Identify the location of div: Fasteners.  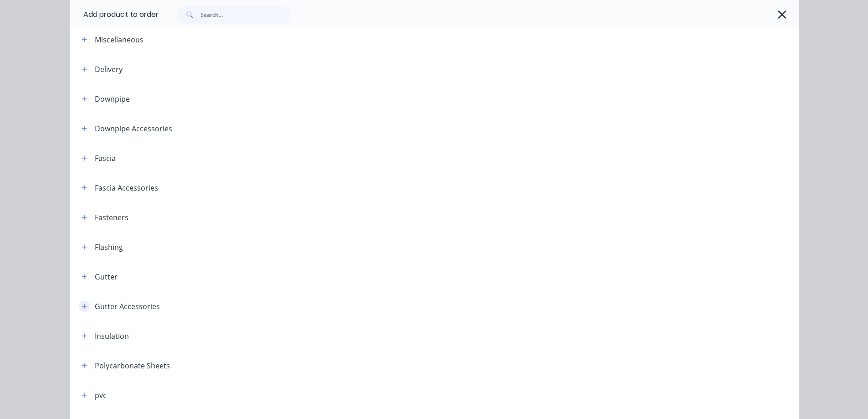
(111, 217).